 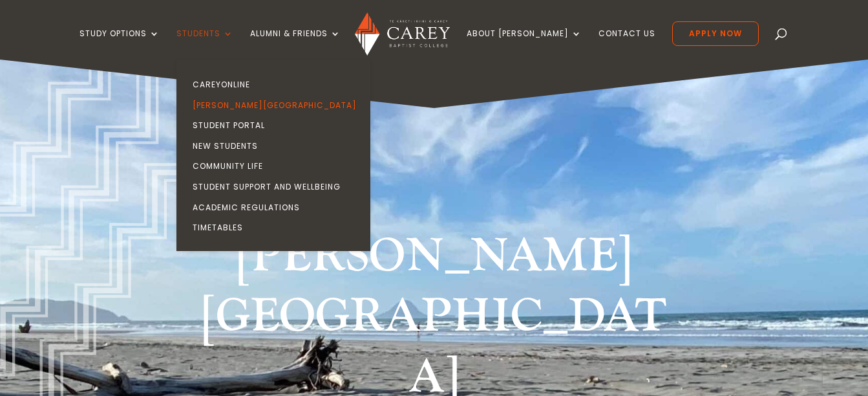 What do you see at coordinates (277, 126) in the screenshot?
I see `a: Student Portal` at bounding box center [277, 126].